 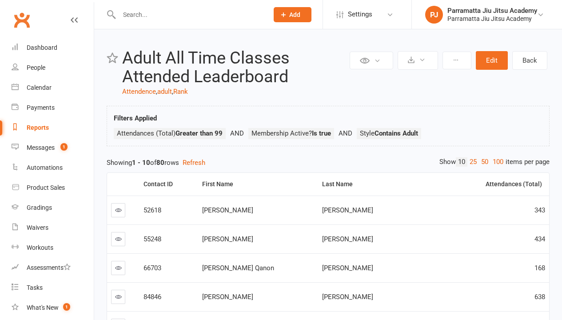 I want to click on div: Assessments, so click(x=48, y=268).